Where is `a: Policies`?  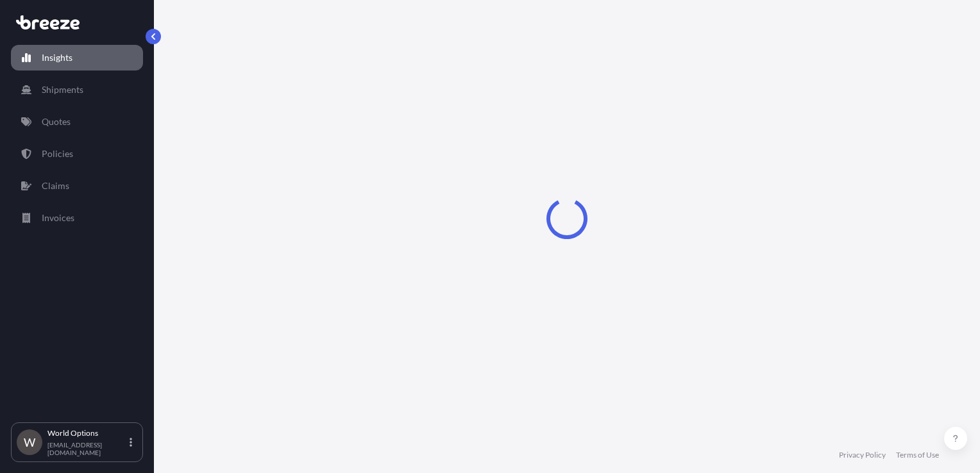 a: Policies is located at coordinates (77, 154).